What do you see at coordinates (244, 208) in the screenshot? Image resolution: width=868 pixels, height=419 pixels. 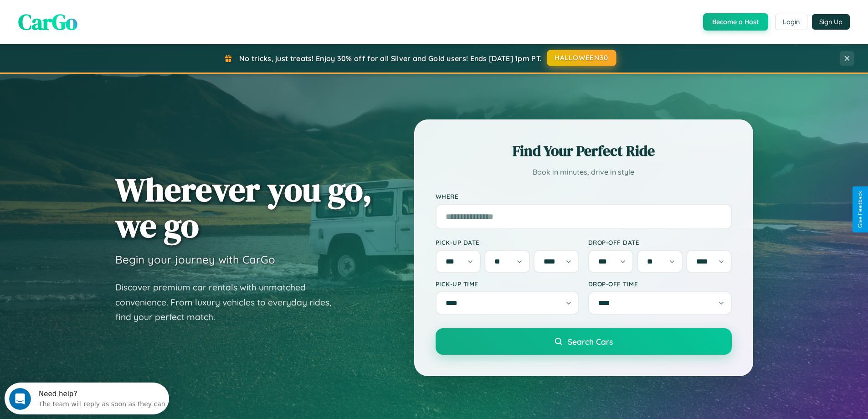 I see `h1: Wherever you go, we go` at bounding box center [244, 208].